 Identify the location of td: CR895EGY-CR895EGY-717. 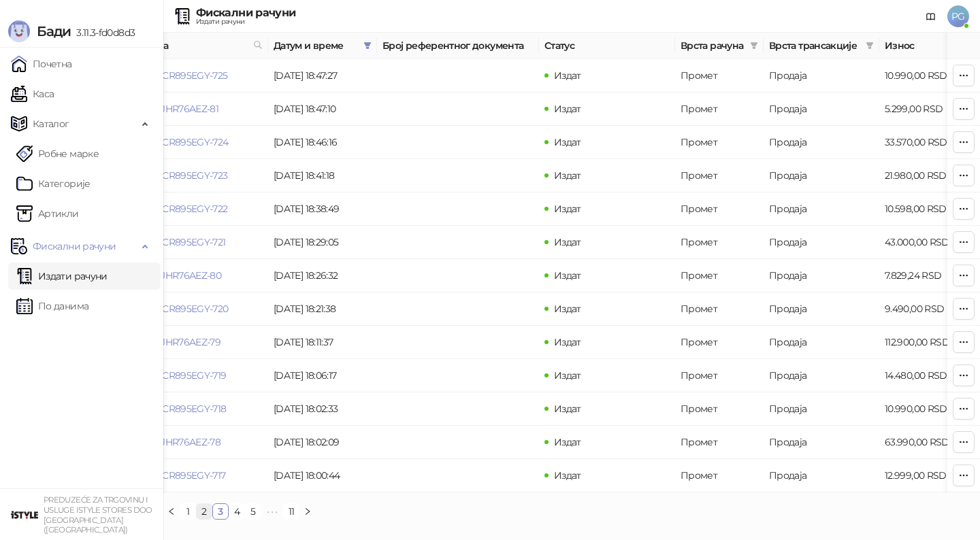
(187, 476).